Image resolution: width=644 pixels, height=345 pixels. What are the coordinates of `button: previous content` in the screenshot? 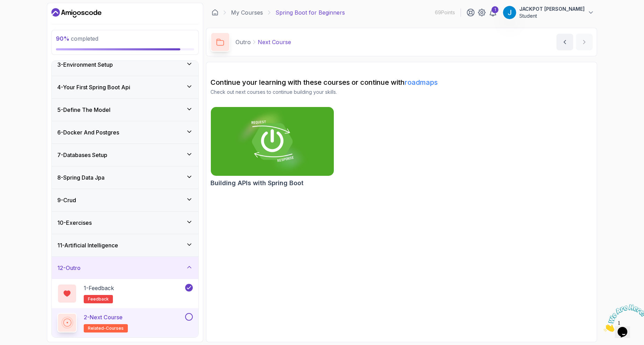 It's located at (565, 42).